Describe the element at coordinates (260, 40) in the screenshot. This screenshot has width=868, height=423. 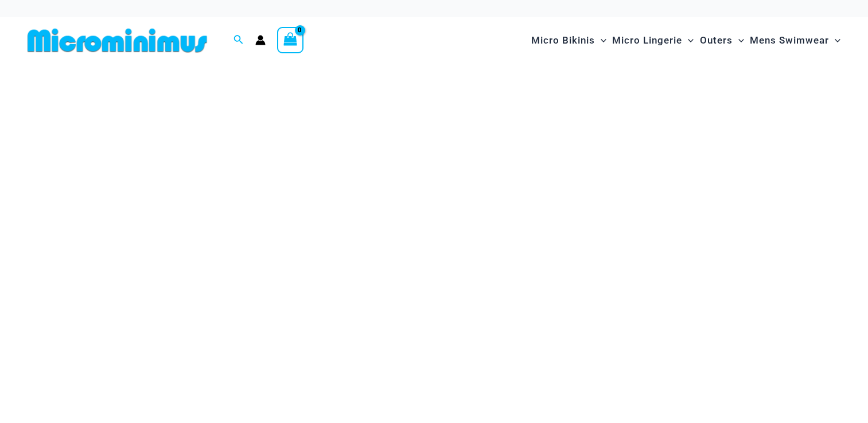
I see `a: Account icon link` at that location.